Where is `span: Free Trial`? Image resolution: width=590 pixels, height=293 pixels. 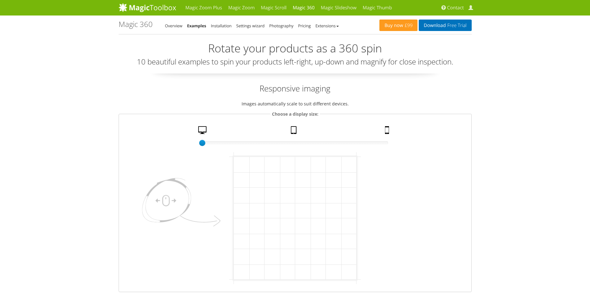 span: Free Trial is located at coordinates (456, 25).